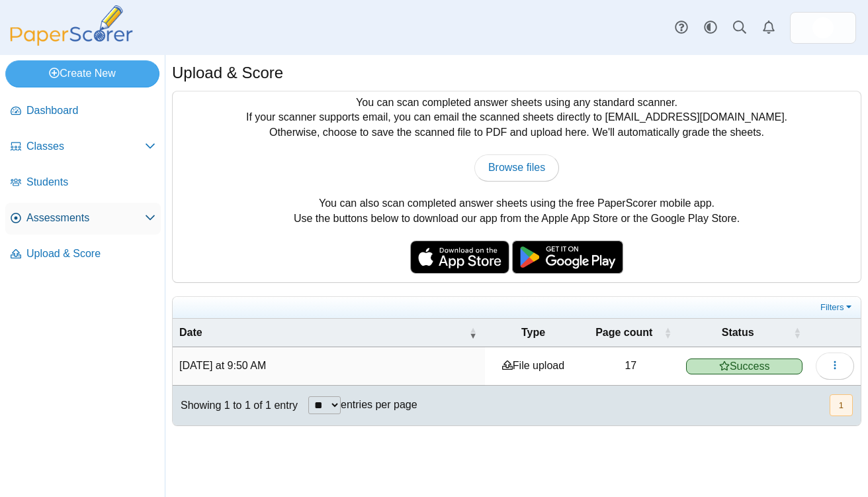 The height and width of the screenshot is (497, 868). Describe the element at coordinates (83, 147) in the screenshot. I see `a: Classes` at that location.